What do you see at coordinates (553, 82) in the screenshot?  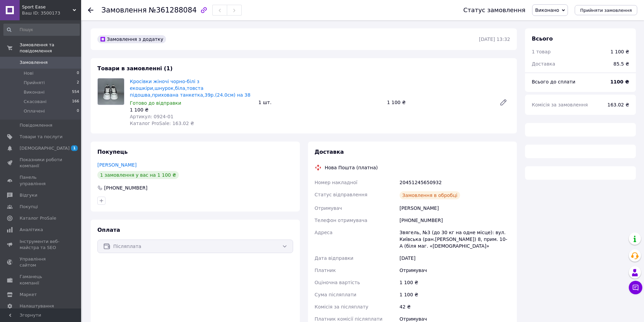 I see `span: Всього до сплати` at bounding box center [553, 82].